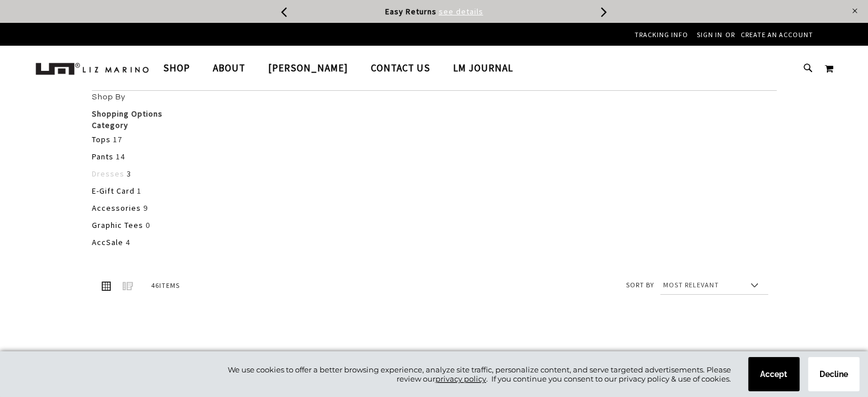 The image size is (868, 397). What do you see at coordinates (101, 140) in the screenshot?
I see `a: Tops` at bounding box center [101, 140].